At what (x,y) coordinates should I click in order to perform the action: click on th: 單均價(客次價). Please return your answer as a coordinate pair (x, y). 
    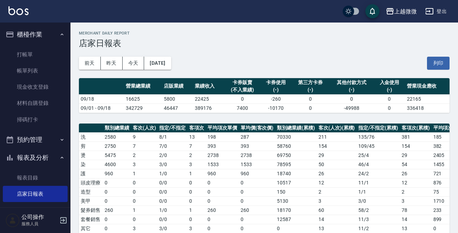
    Looking at the image, I should click on (257, 128).